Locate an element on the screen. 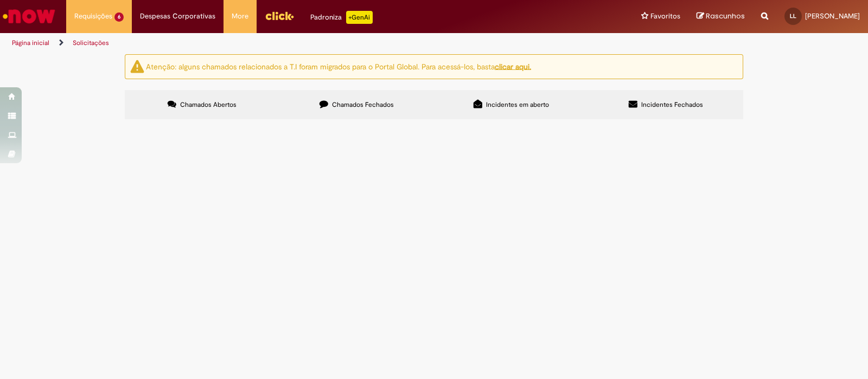 This screenshot has height=379, width=868. span: Incidentes Fechados is located at coordinates (672, 105).